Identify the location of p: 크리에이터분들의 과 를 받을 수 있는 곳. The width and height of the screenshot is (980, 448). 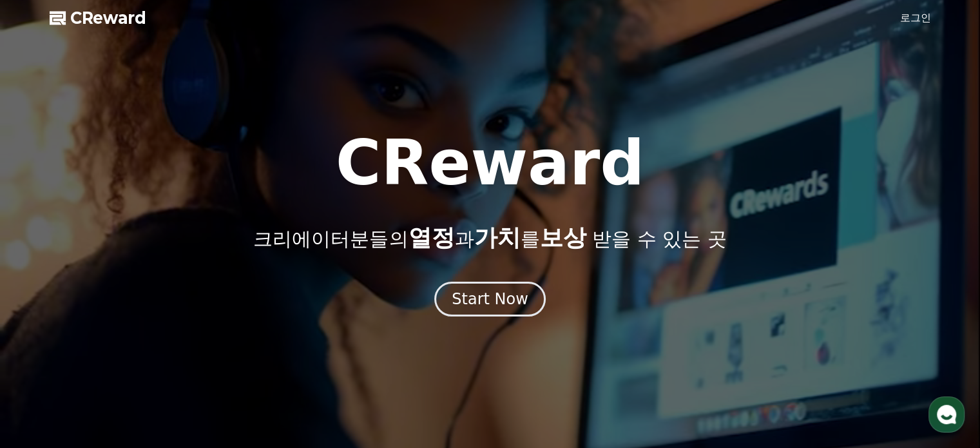
(489, 238).